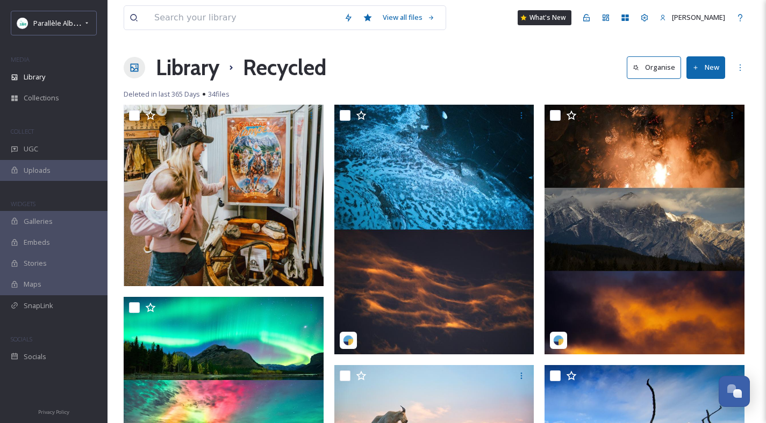 Image resolution: width=766 pixels, height=423 pixels. Describe the element at coordinates (38, 306) in the screenshot. I see `span: SnapLink` at that location.